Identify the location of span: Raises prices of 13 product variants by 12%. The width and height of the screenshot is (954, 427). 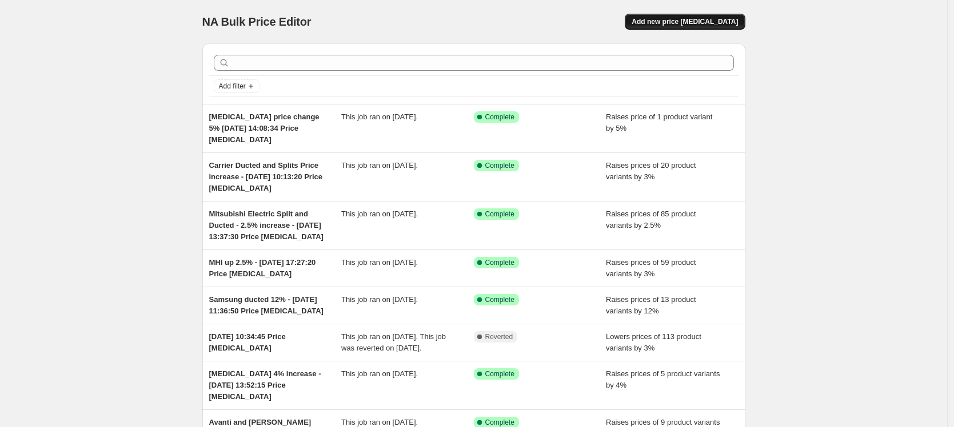
(651, 305).